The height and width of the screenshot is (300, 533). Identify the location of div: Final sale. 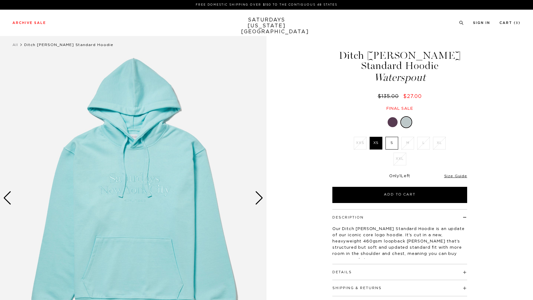
(400, 108).